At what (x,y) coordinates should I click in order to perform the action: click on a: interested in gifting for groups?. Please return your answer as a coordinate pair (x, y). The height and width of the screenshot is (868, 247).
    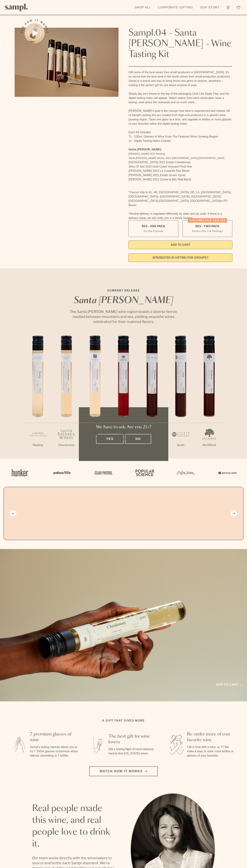
    Looking at the image, I should click on (181, 258).